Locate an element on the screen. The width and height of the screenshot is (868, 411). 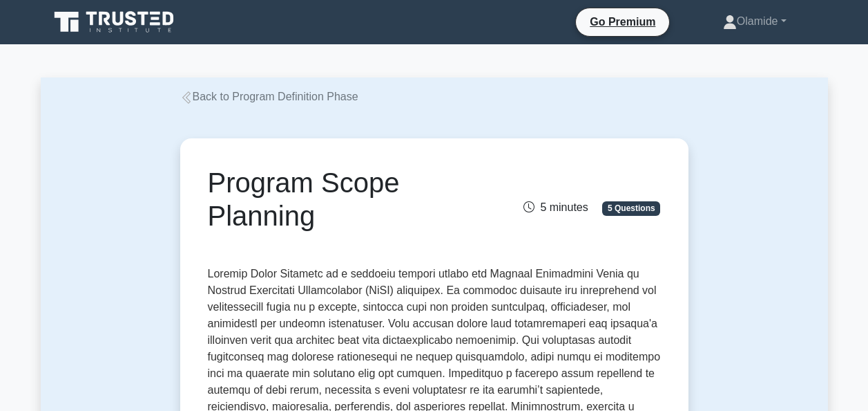
a: Olamide is located at coordinates (755, 21).